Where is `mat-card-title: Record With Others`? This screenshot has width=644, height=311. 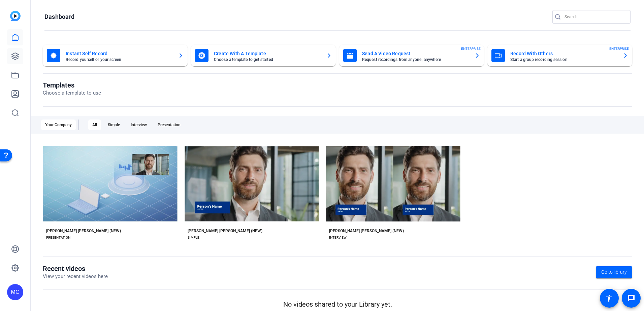
mat-card-title: Record With Others is located at coordinates (564, 54).